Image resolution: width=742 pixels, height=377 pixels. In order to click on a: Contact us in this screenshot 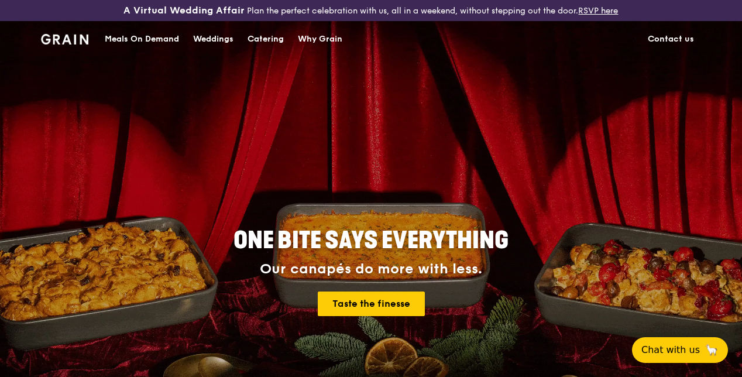, I will do `click(670, 39)`.